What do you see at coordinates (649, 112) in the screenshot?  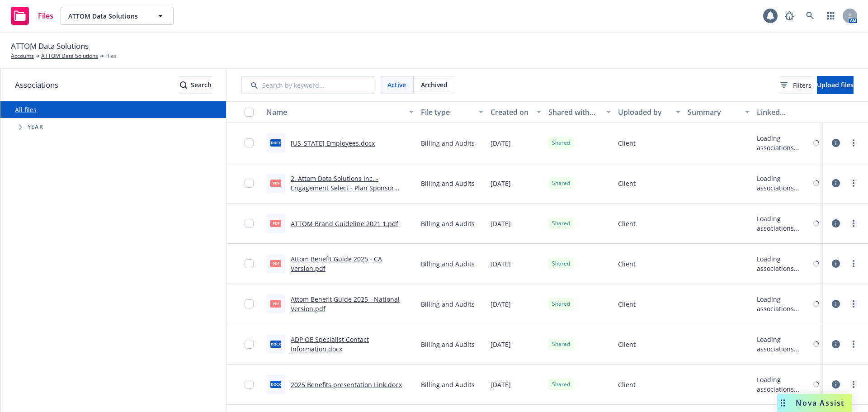 I see `button: Uploaded by` at bounding box center [649, 112].